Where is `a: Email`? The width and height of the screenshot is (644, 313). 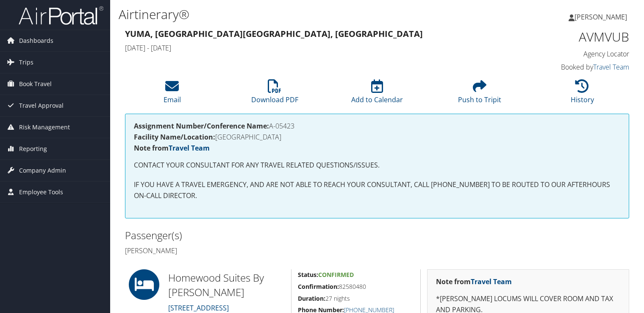
a: Email is located at coordinates (172, 94).